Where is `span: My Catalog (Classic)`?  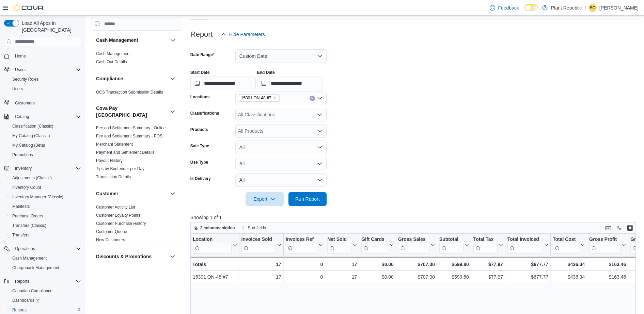
span: My Catalog (Classic) is located at coordinates (31, 136).